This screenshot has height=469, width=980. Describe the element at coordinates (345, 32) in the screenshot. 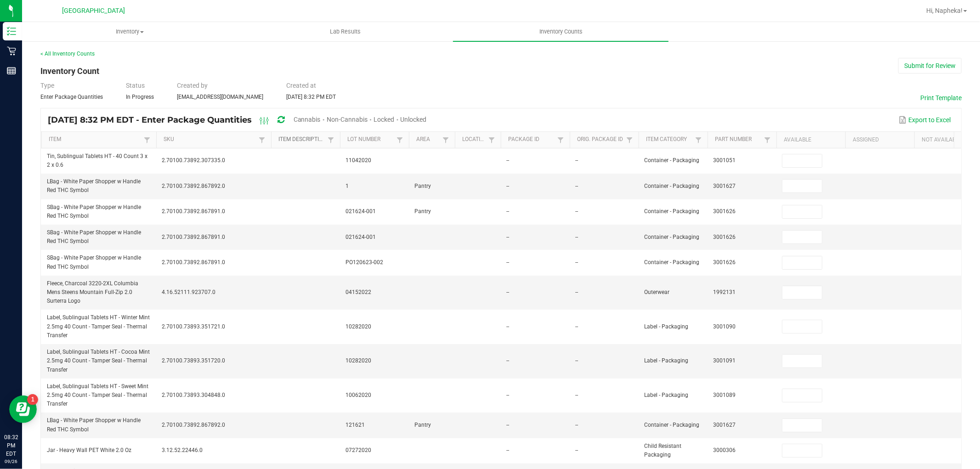

I see `span: Lab Results` at that location.